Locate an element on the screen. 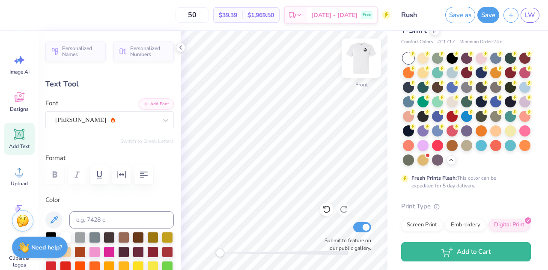  div: This color can be expedited for 5 day delivery. is located at coordinates (464, 182).